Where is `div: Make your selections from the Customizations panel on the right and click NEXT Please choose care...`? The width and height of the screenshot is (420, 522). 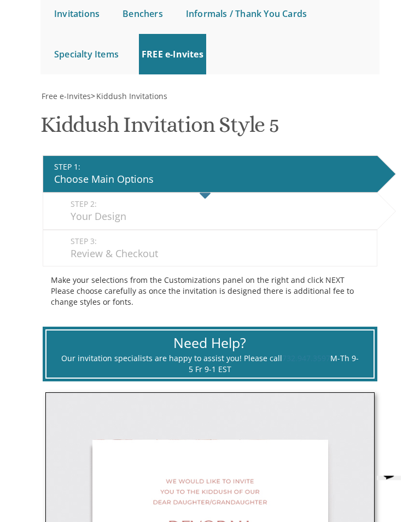 div: Make your selections from the Customizations panel on the right and click NEXT Please choose care... is located at coordinates (210, 291).